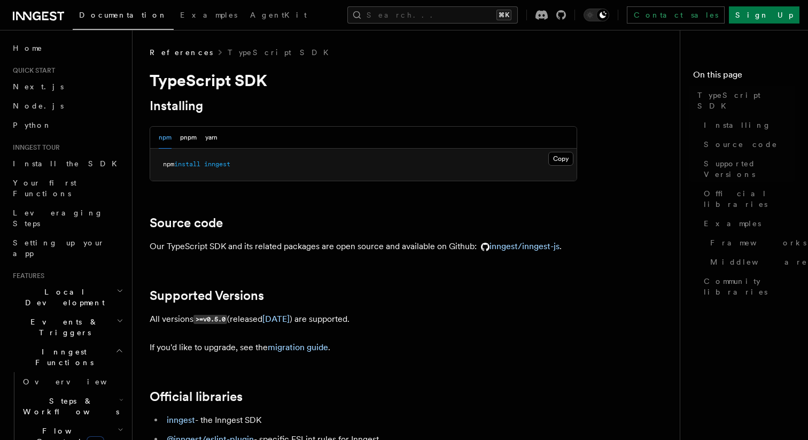  What do you see at coordinates (750, 262) in the screenshot?
I see `a: Middleware` at bounding box center [750, 262].